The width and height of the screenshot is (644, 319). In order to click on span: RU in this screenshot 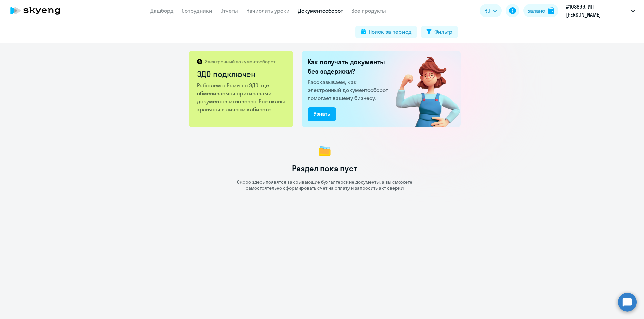, I will do `click(487, 11)`.